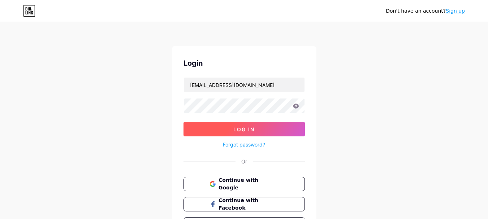  Describe the element at coordinates (244, 162) in the screenshot. I see `div: Or` at that location.